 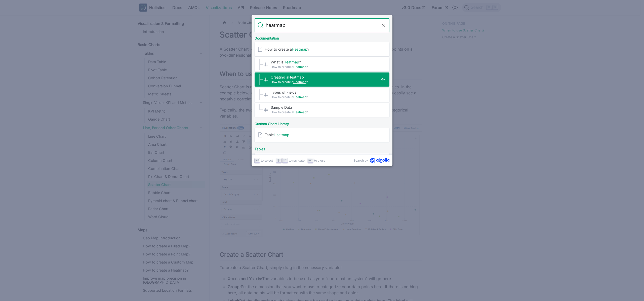 What do you see at coordinates (322, 110) in the screenshot?
I see `a: Sample Data​How to create aHeatmap?` at bounding box center [322, 110].